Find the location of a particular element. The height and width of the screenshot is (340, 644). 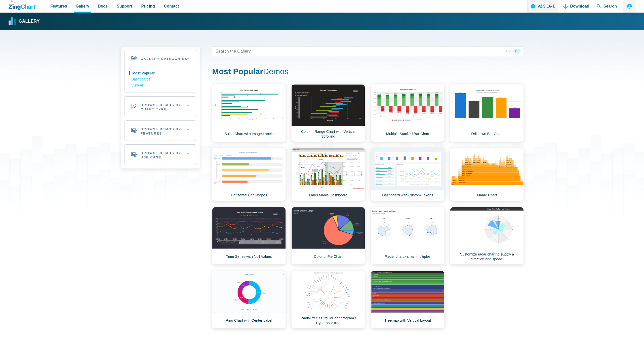

a: Radar chart - small multiples is located at coordinates (408, 236).